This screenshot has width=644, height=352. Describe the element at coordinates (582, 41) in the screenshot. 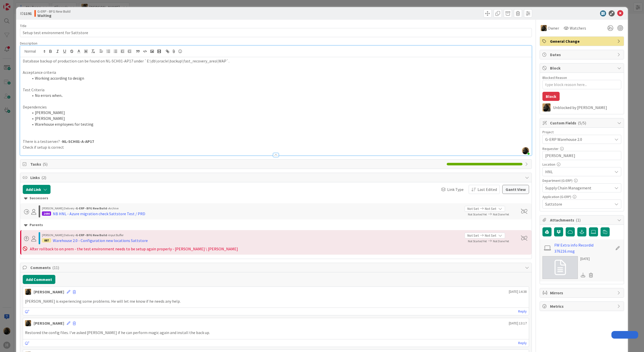

I see `span: General Change` at that location.